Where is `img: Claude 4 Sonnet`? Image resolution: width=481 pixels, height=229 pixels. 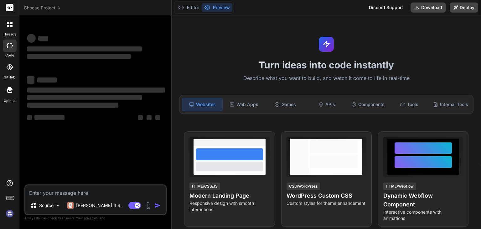
img: Claude 4 Sonnet is located at coordinates (71, 205).